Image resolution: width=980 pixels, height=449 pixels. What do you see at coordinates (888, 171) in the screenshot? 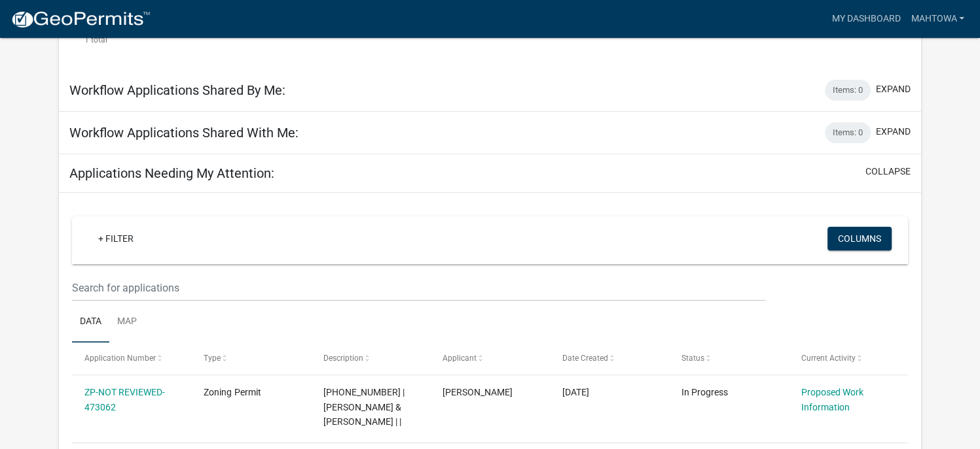
I see `button: collapse` at bounding box center [888, 171].